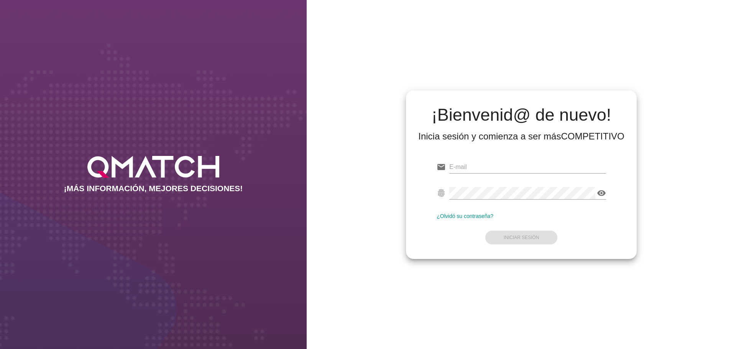 This screenshot has height=349, width=736. I want to click on i: visibility, so click(601, 193).